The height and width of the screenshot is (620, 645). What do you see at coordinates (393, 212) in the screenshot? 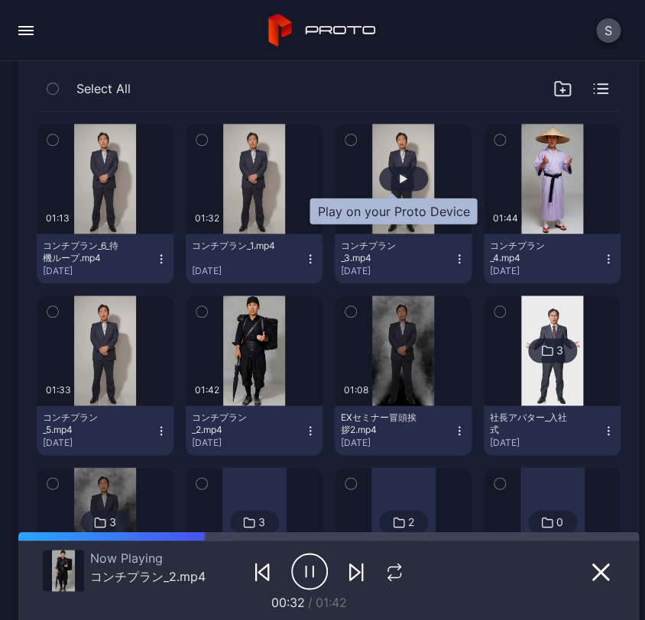
I see `div: Play on your Proto Device` at bounding box center [393, 212].